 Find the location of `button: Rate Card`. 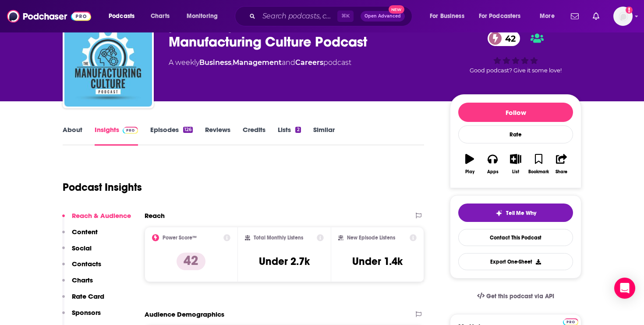

button: Rate Card is located at coordinates (83, 300).